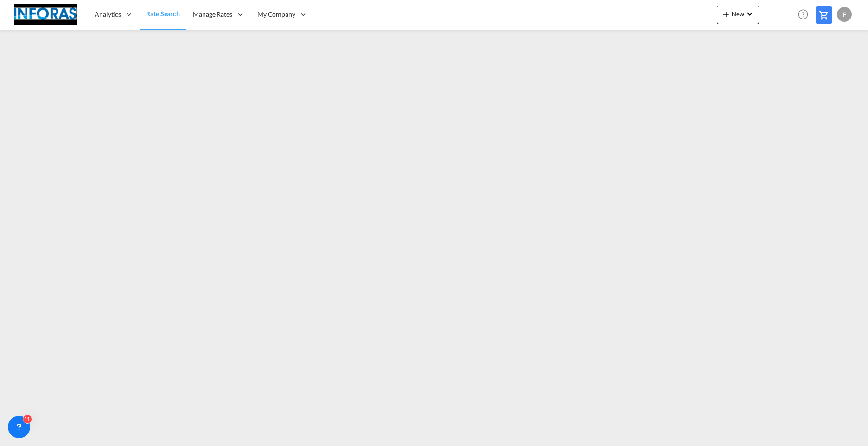 The image size is (868, 446). Describe the element at coordinates (163, 13) in the screenshot. I see `span: Rate Search` at that location.